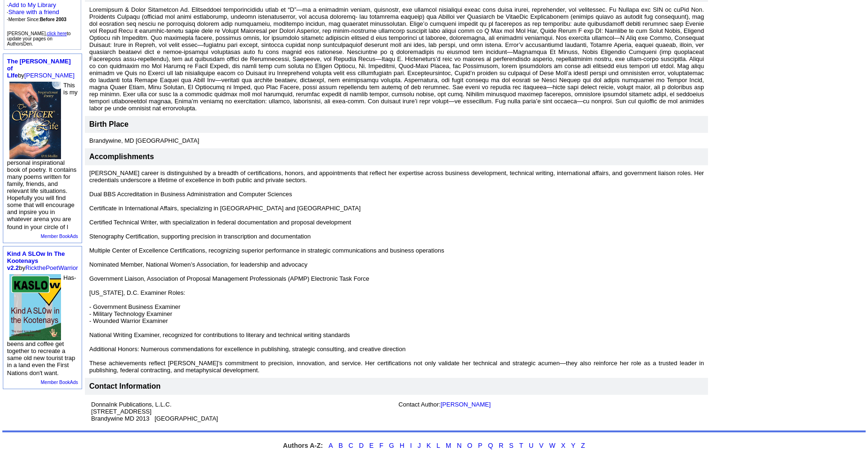  I want to click on a: R, so click(501, 446).